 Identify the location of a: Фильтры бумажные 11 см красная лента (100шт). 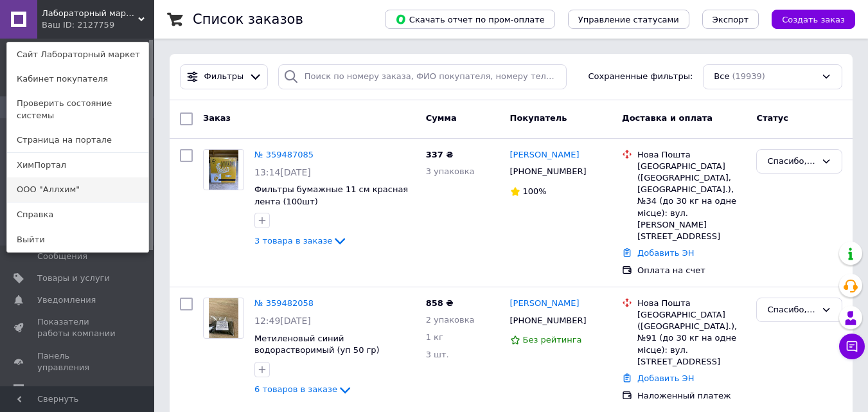
(331, 195).